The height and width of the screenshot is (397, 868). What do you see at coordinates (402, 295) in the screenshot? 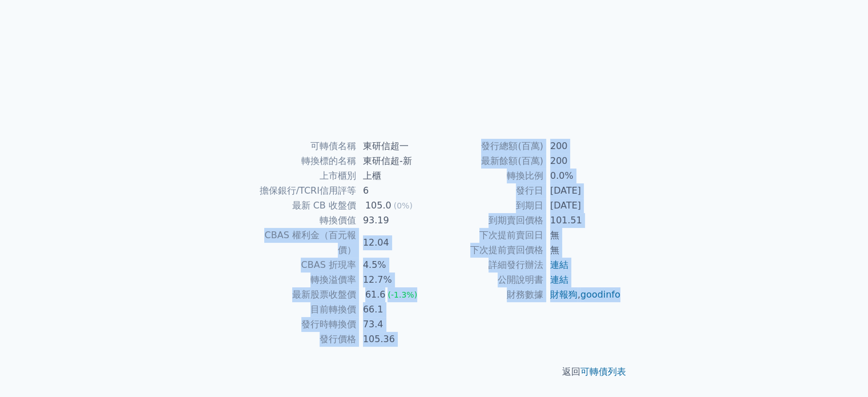
I see `span: (-1.3%)` at bounding box center [402, 295].